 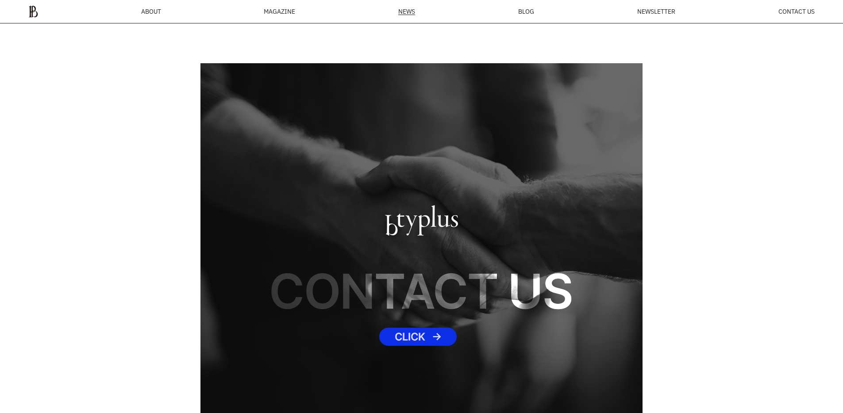 I want to click on span: BLOG, so click(x=526, y=12).